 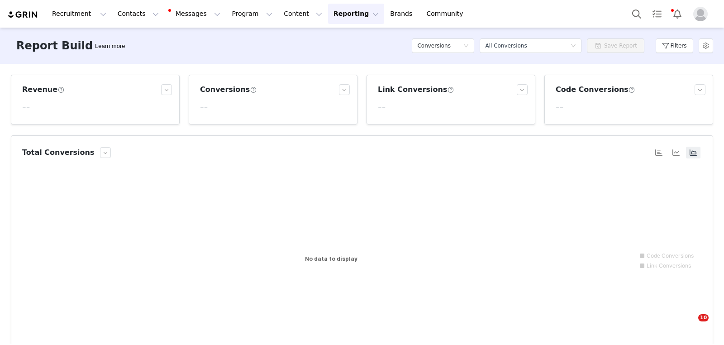 I want to click on button: Content, so click(x=303, y=14).